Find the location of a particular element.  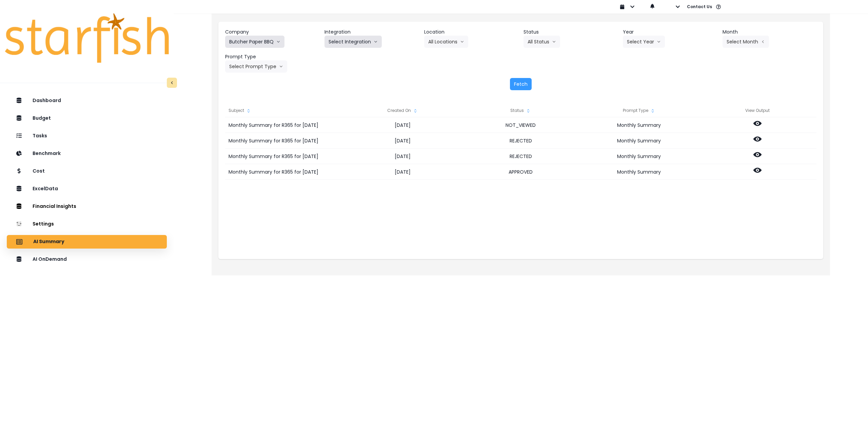

button: AI OnDemand is located at coordinates (87, 260).